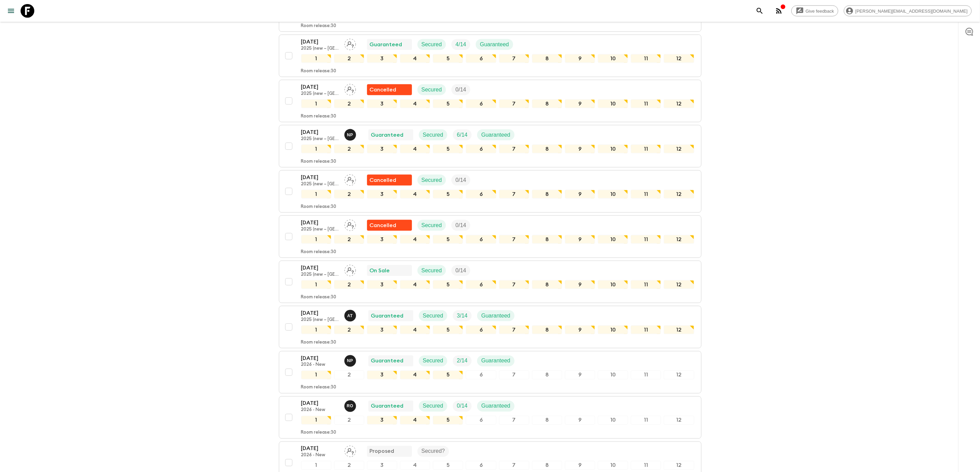 This screenshot has height=472, width=980. I want to click on div: Secured?, so click(433, 452).